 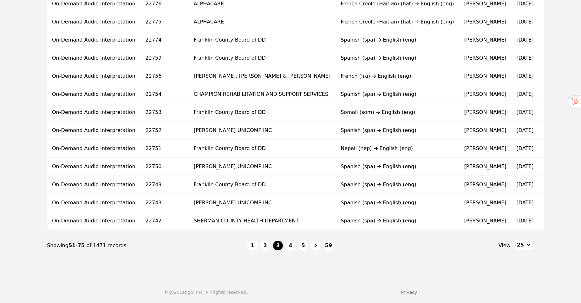 What do you see at coordinates (521, 245) in the screenshot?
I see `span: 25` at bounding box center [521, 245].